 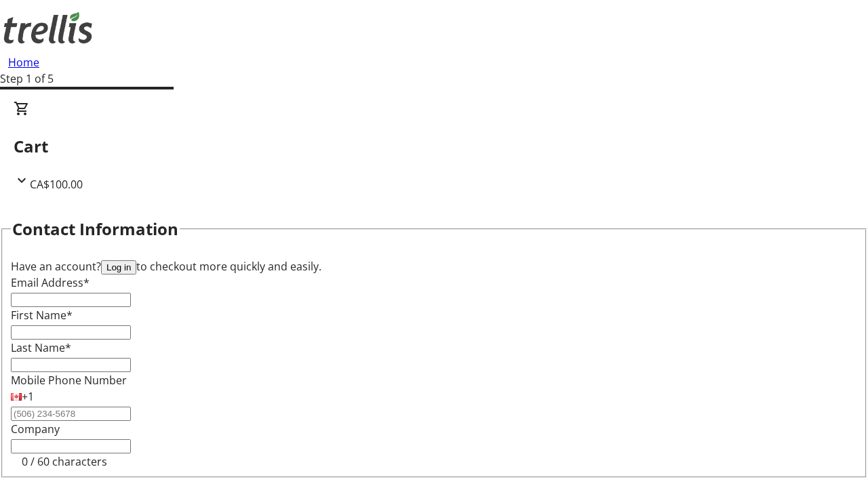 What do you see at coordinates (434, 266) in the screenshot?
I see `div: Have an account? to checkout more quickly and easily.` at bounding box center [434, 266].